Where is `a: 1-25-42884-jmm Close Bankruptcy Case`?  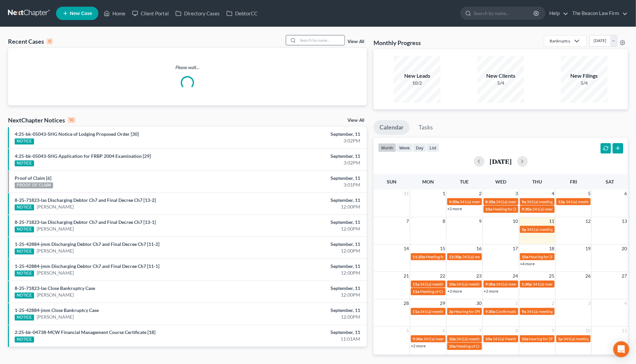 a: 1-25-42884-jmm Close Bankruptcy Case is located at coordinates (57, 310).